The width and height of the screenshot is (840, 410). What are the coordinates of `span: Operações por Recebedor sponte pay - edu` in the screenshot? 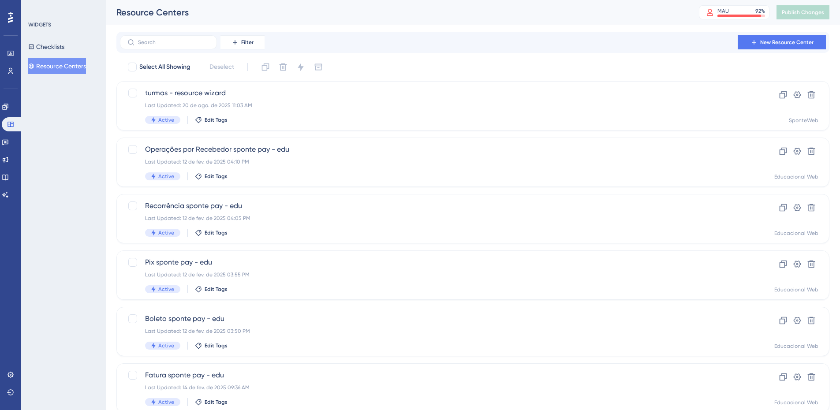 It's located at (437, 150).